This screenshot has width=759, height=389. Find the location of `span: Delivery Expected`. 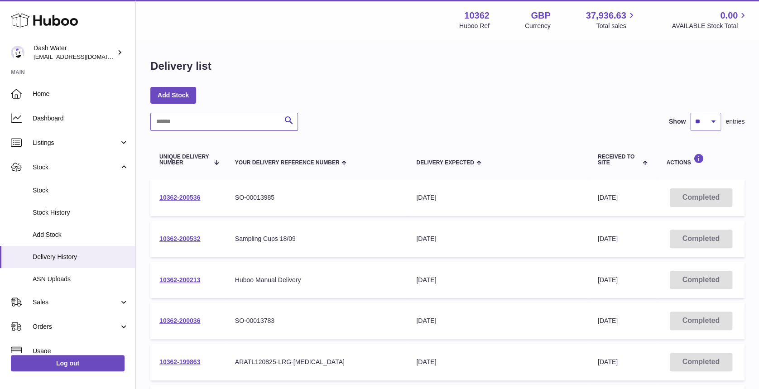

span: Delivery Expected is located at coordinates (445, 163).